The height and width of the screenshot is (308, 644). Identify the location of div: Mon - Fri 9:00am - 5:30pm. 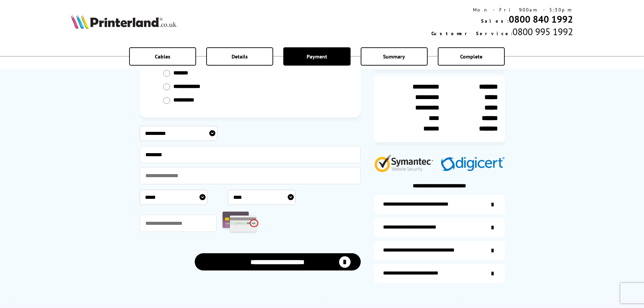
(502, 10).